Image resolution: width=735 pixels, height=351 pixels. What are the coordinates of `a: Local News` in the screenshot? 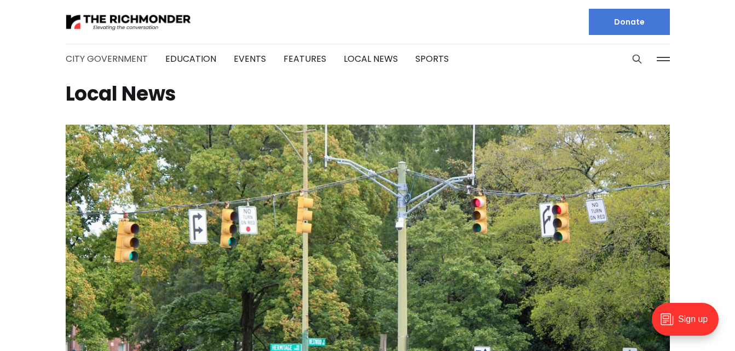 It's located at (370, 59).